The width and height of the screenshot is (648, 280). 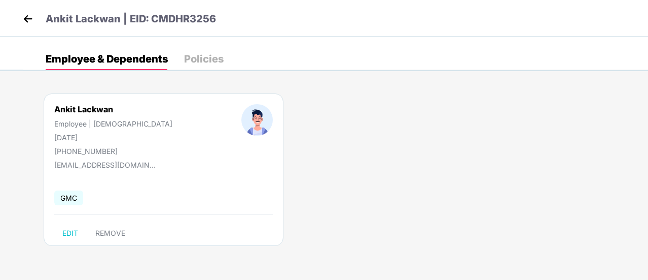 What do you see at coordinates (257, 120) in the screenshot?
I see `img: profileImage` at bounding box center [257, 120].